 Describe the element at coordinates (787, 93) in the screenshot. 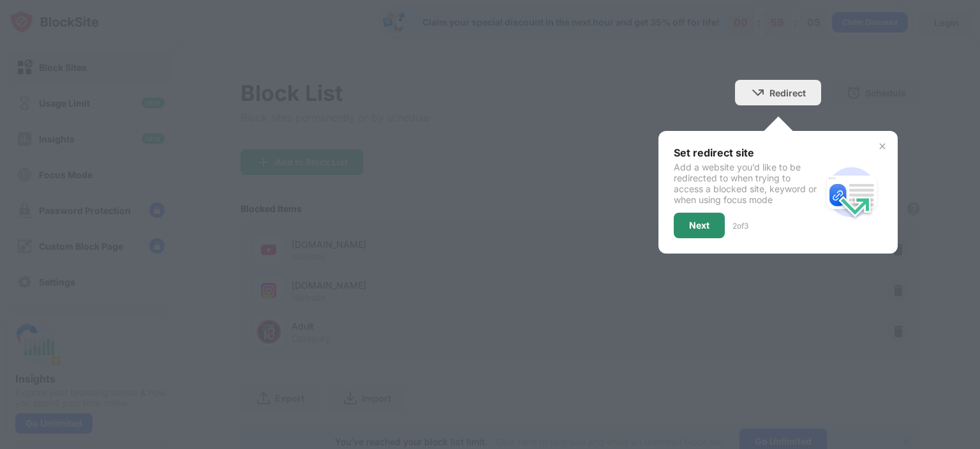

I see `div: Redirect` at that location.